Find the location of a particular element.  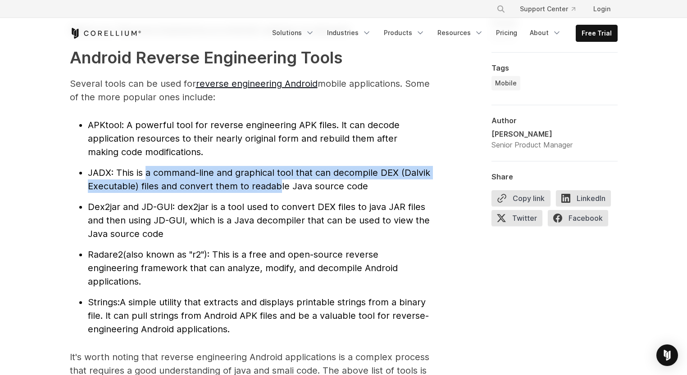

a: Login is located at coordinates (601, 9).